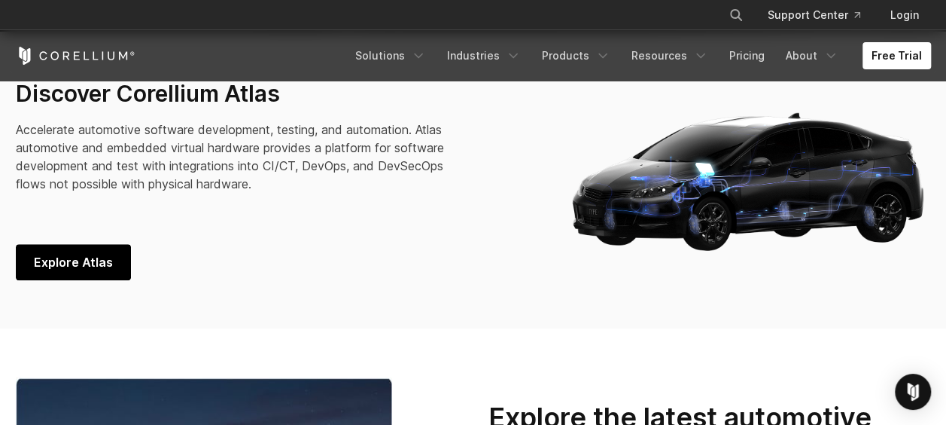 The height and width of the screenshot is (425, 946). Describe the element at coordinates (897, 56) in the screenshot. I see `a: Free Trial` at that location.